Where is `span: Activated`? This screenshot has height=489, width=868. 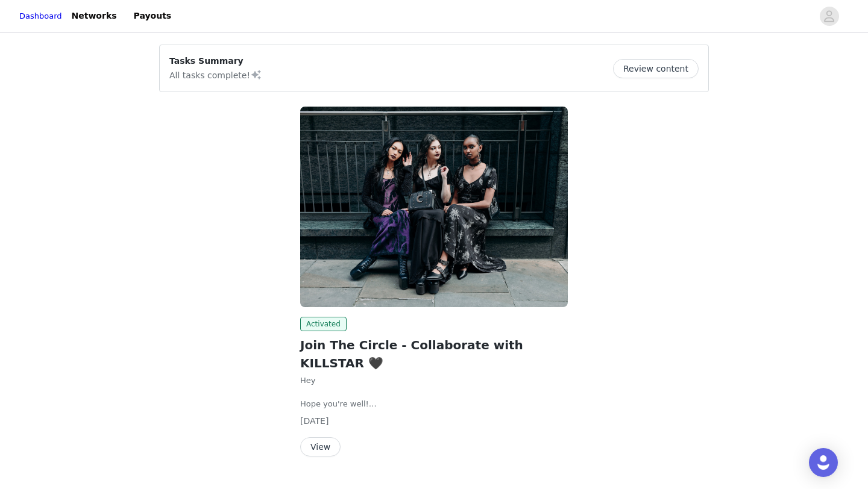 span: Activated is located at coordinates (323, 325).